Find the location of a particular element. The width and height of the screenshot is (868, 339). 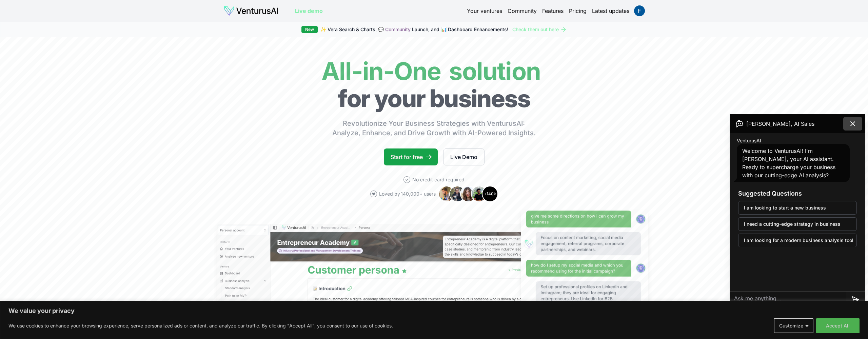

a: Check them out here is located at coordinates (539, 29).